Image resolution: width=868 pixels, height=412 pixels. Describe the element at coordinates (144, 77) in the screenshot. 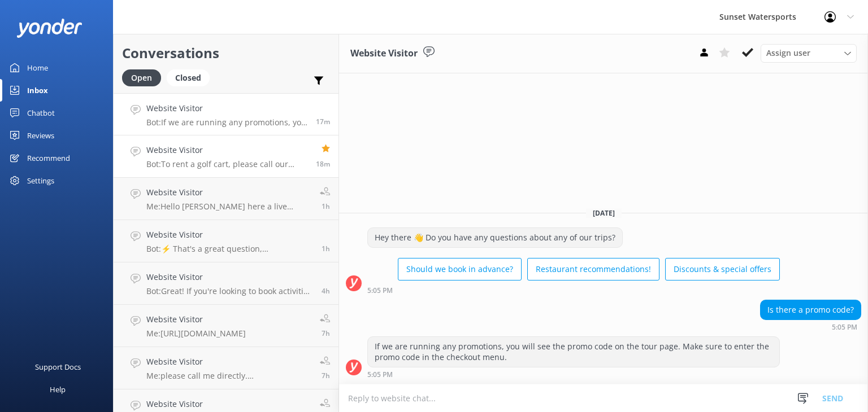

I see `a: Open` at that location.